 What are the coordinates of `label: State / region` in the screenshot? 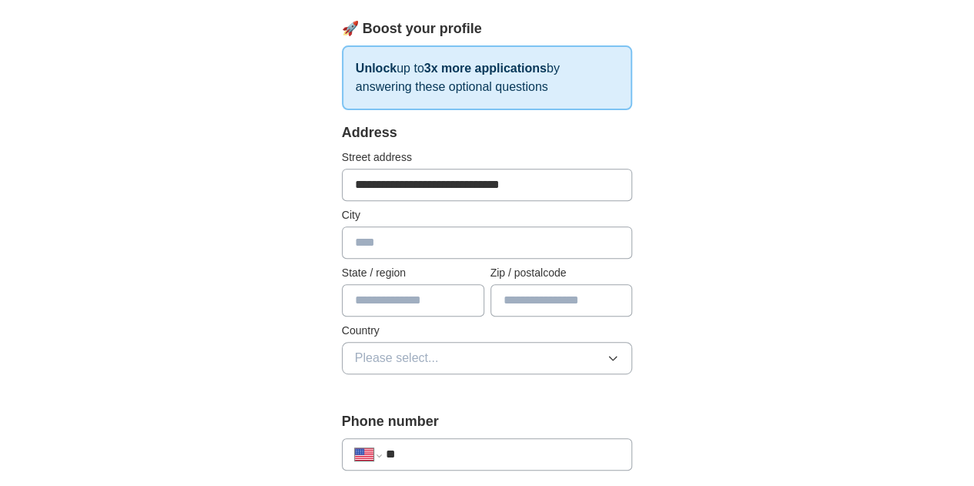 It's located at (413, 272).